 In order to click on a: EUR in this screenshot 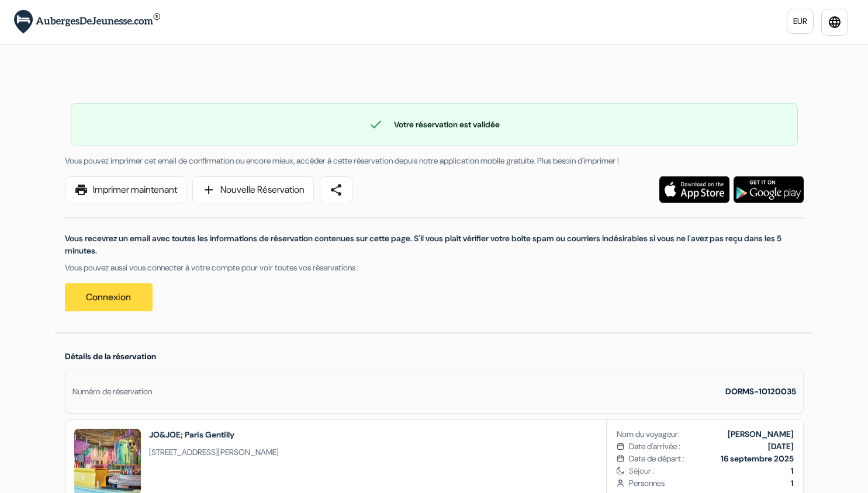, I will do `click(800, 21)`.